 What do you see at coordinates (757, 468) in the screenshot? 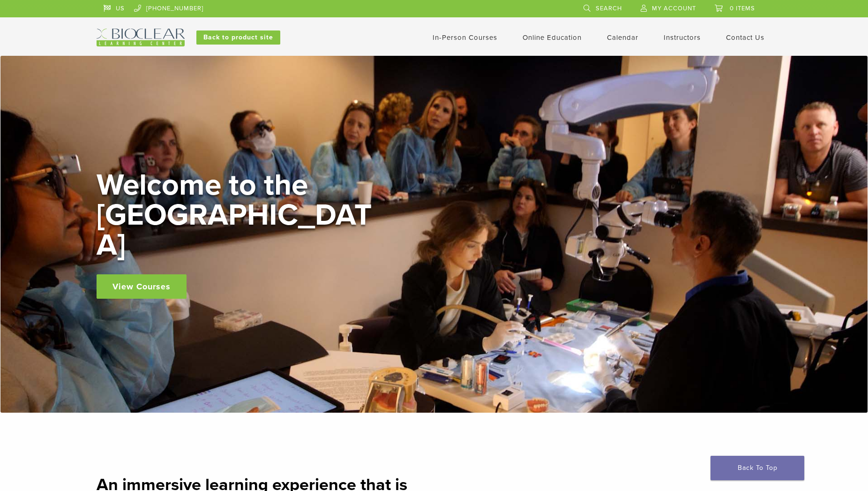
I see `a: Back To Top` at bounding box center [757, 468].